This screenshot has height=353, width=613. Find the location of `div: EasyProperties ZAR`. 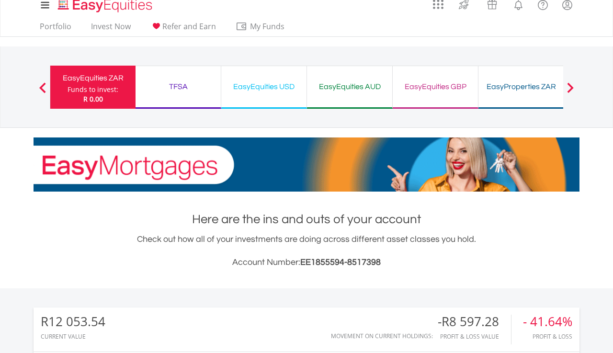

div: EasyProperties ZAR is located at coordinates (521, 87).